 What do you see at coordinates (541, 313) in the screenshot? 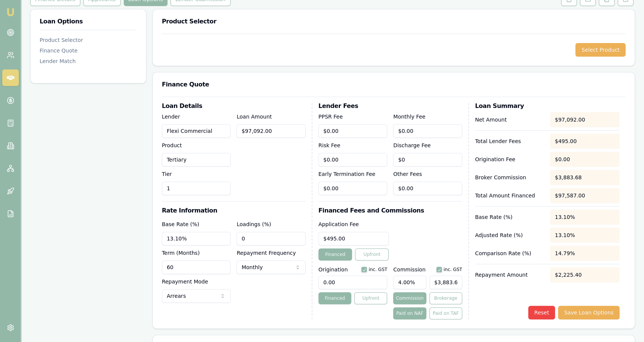
I see `button: Reset` at bounding box center [541, 313].